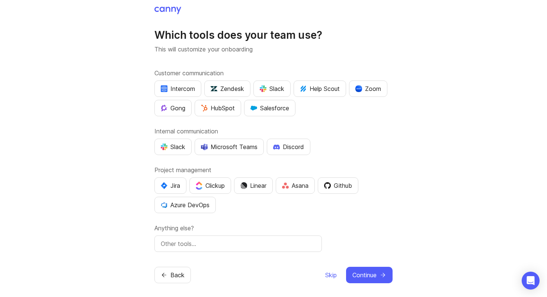 The image size is (547, 297). Describe the element at coordinates (210, 185) in the screenshot. I see `button: Clickup` at that location.